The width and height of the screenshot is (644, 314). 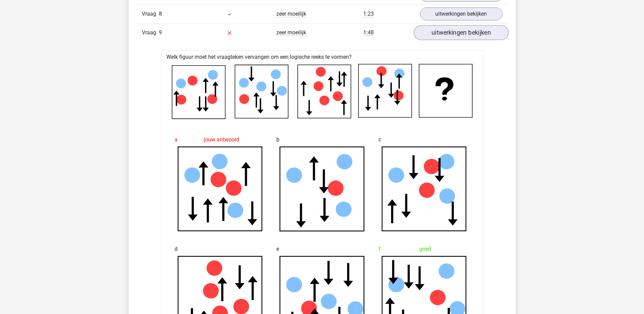 I want to click on span: d, so click(x=176, y=249).